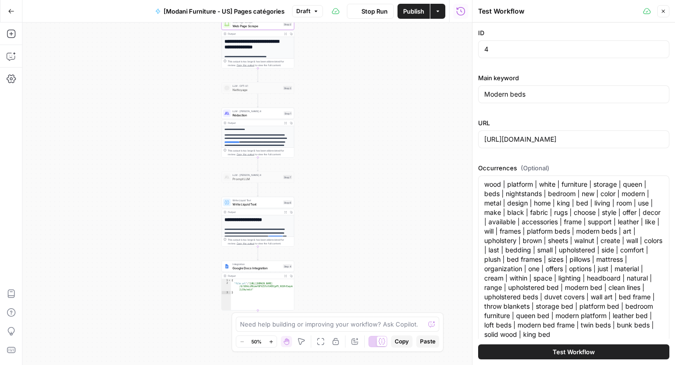  I want to click on span: Publish, so click(413, 11).